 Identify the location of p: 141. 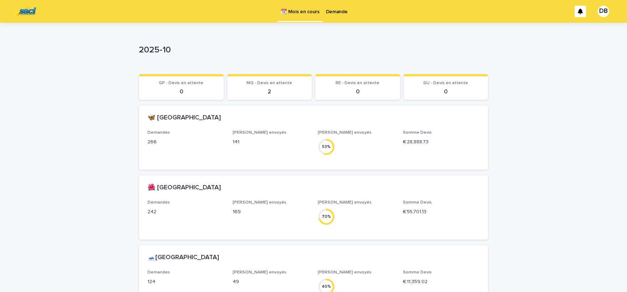
(271, 142).